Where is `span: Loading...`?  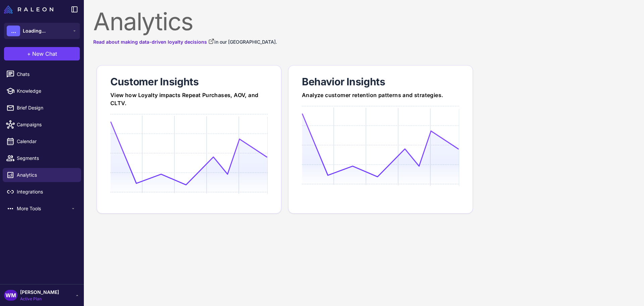
span: Loading... is located at coordinates (35, 31).